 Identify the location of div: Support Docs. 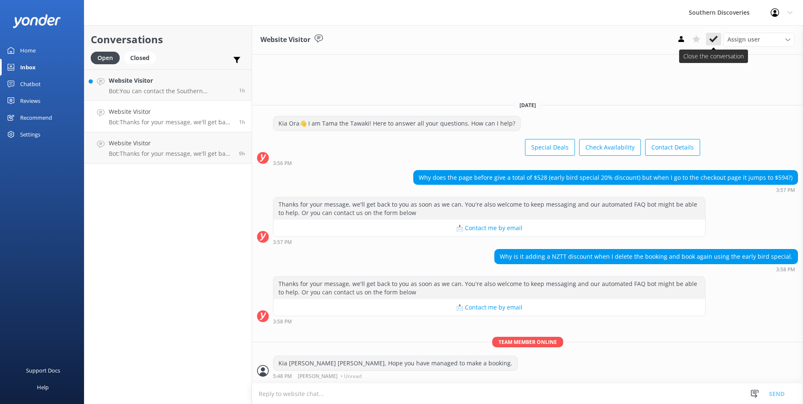
(43, 370).